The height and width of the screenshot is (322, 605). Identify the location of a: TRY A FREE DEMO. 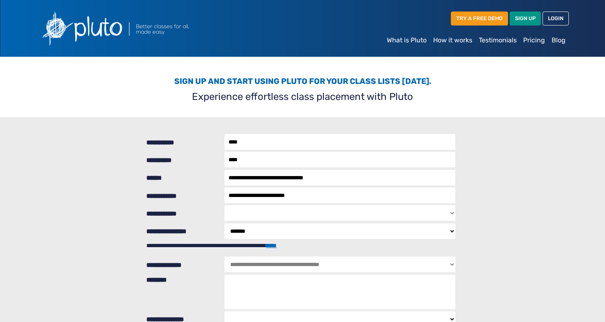
(479, 18).